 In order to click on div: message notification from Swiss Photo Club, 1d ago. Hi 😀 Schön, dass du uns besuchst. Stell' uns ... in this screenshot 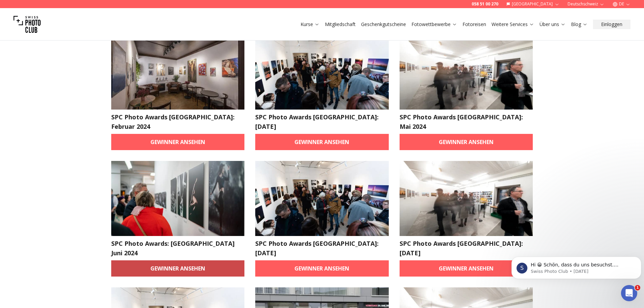, I will do `click(68, 25)`.